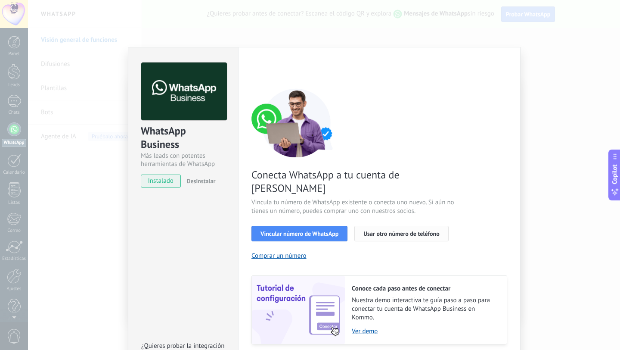 This screenshot has height=350, width=620. I want to click on span: Nuestra demo interactiva te guía paso a paso para conectar tu cuenta de WhatsApp Business en Kommo., so click(425, 309).